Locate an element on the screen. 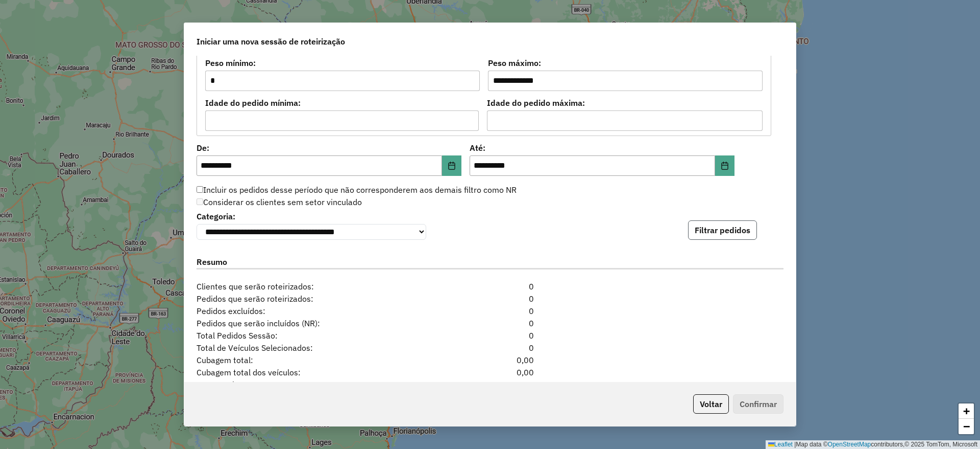 The height and width of the screenshot is (449, 980). input: Incluir os pedidos desse período que não corresponderem aos demais filtro como NR is located at coordinates (200, 189).